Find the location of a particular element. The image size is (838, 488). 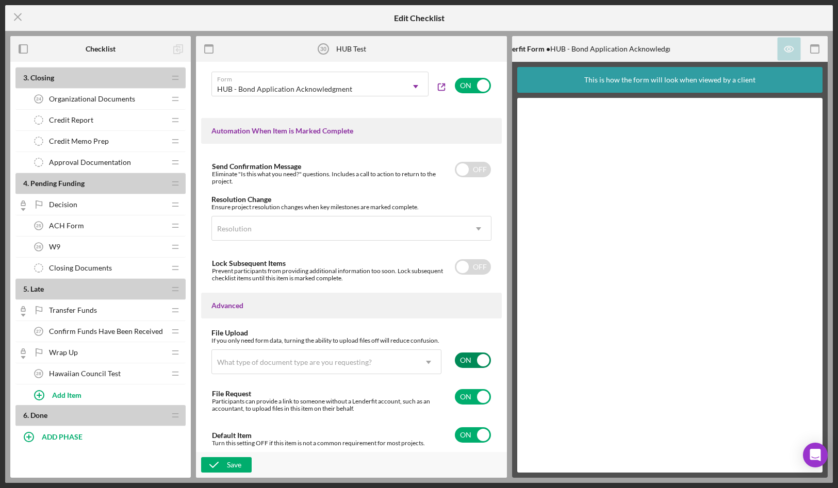

b: Checklist is located at coordinates (101, 49).